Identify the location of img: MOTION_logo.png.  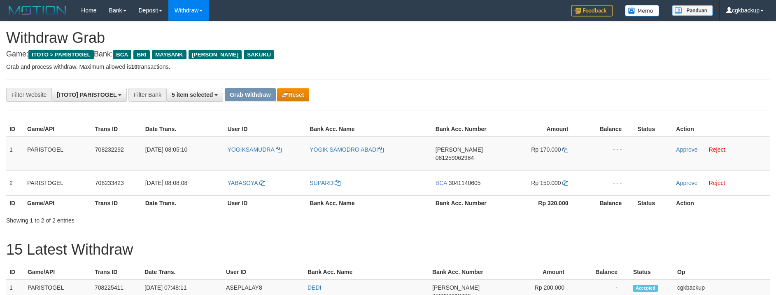
(37, 10).